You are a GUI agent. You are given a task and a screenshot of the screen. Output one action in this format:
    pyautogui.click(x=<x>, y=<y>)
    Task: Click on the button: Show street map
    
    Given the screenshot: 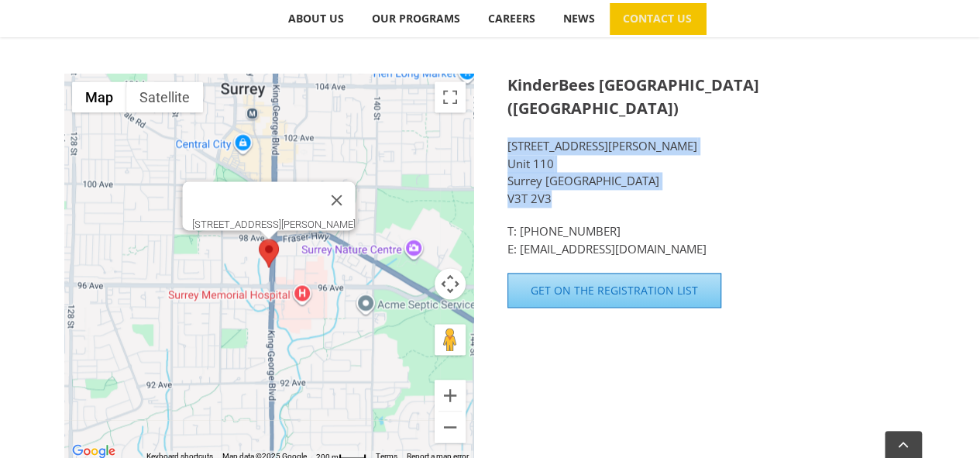 What is the action you would take?
    pyautogui.click(x=99, y=97)
    